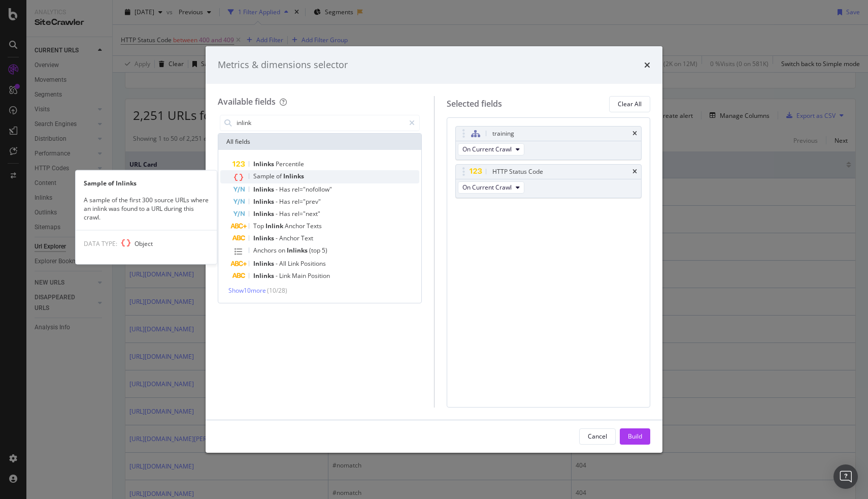 This screenshot has width=868, height=499. What do you see at coordinates (629, 103) in the screenshot?
I see `div: Clear All` at bounding box center [629, 103].